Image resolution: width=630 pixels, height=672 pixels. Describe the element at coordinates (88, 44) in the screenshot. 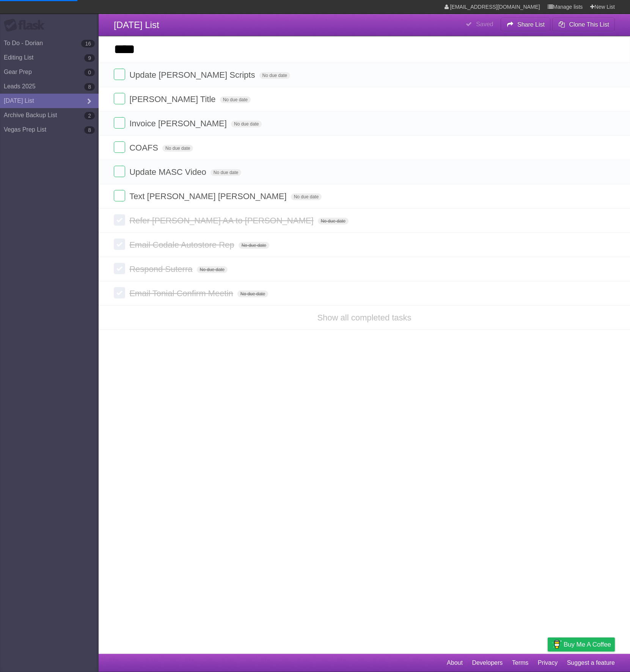

I see `b: 16` at that location.